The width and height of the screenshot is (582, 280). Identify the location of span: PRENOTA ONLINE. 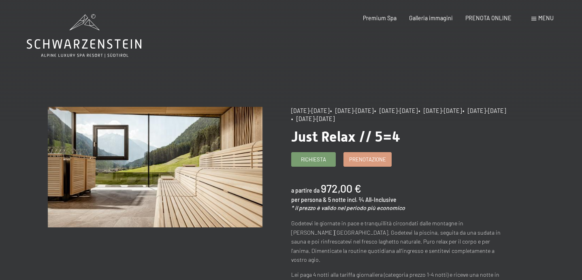
(488, 18).